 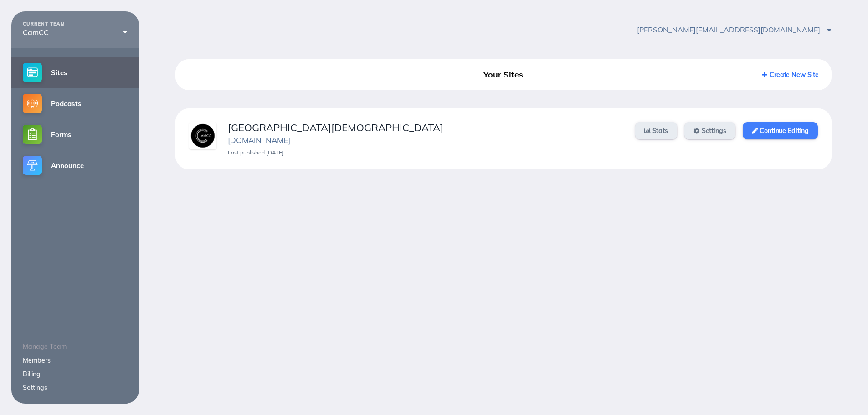 I want to click on img: announce-small@2x.png, so click(x=32, y=165).